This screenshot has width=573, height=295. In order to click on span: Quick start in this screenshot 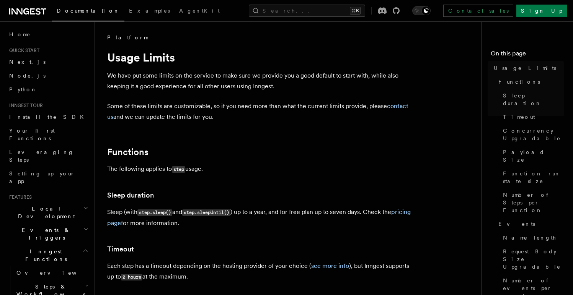, I will do `click(23, 50)`.